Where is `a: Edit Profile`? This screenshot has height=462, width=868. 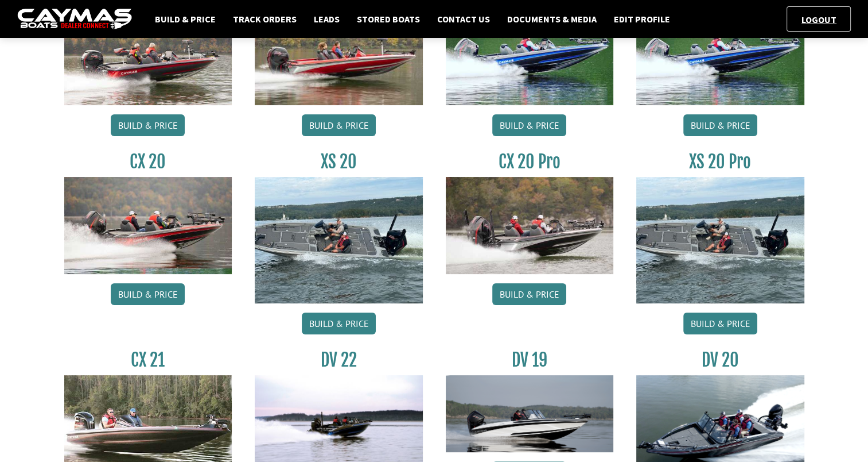
a: Edit Profile is located at coordinates (642, 19).